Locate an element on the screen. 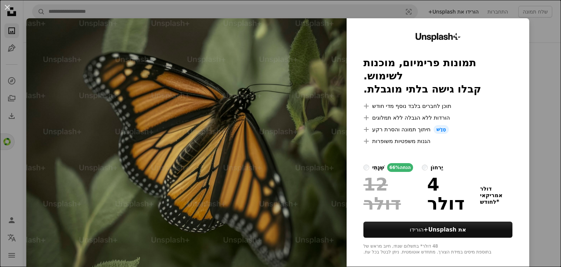 This screenshot has width=561, height=267. font: 4 דולר is located at coordinates (446, 194).